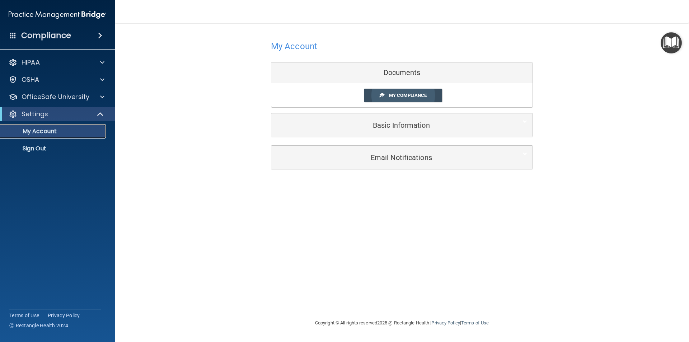 The height and width of the screenshot is (342, 689). I want to click on div: Documents, so click(402, 73).